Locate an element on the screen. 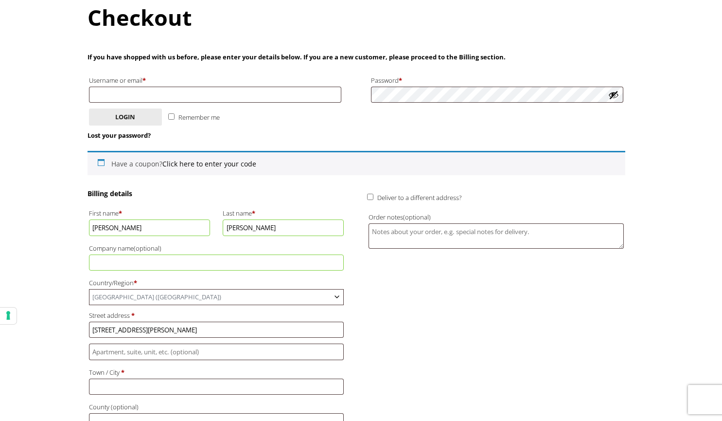 This screenshot has height=421, width=722. label: First name is located at coordinates (150, 213).